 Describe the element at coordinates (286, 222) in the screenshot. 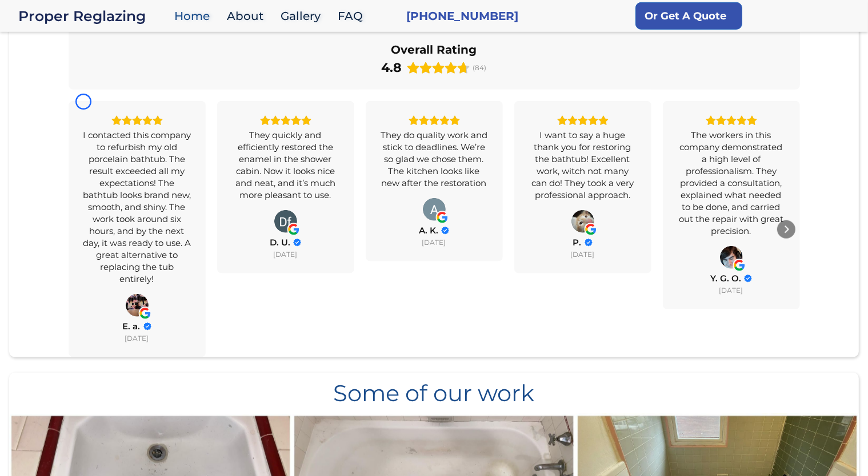

I see `img: D. U.` at that location.